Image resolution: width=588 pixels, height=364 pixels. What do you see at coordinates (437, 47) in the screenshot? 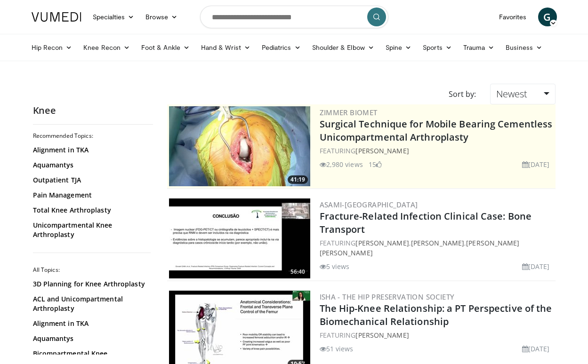
I see `a: Sports` at bounding box center [437, 47].